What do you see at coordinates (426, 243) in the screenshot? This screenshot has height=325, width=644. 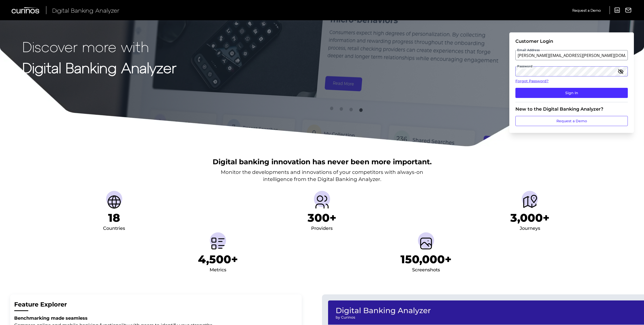 I see `img: Screenshots` at bounding box center [426, 243].